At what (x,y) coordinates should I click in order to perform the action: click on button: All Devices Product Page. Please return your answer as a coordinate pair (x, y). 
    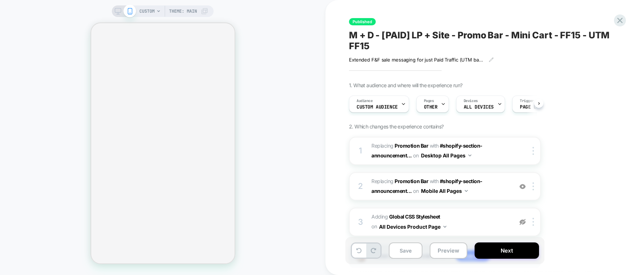
    Looking at the image, I should click on (413, 226).